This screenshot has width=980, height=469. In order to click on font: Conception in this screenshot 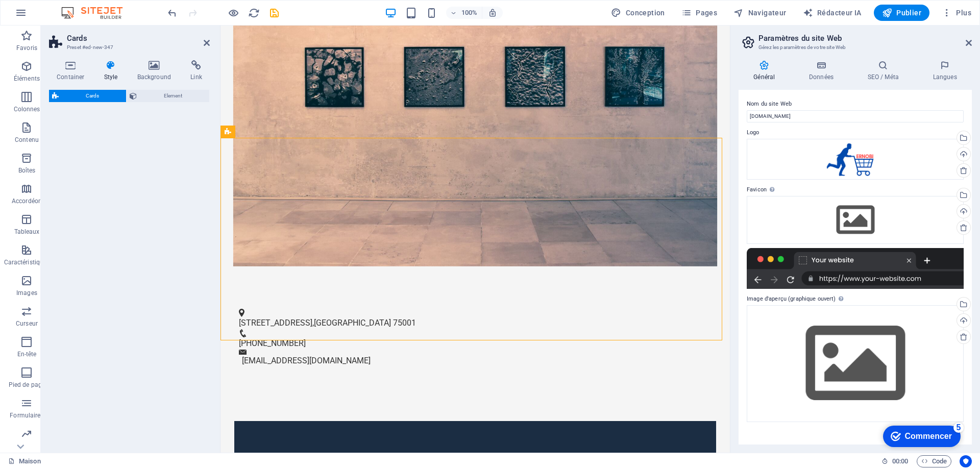, I will do `click(646, 13)`.